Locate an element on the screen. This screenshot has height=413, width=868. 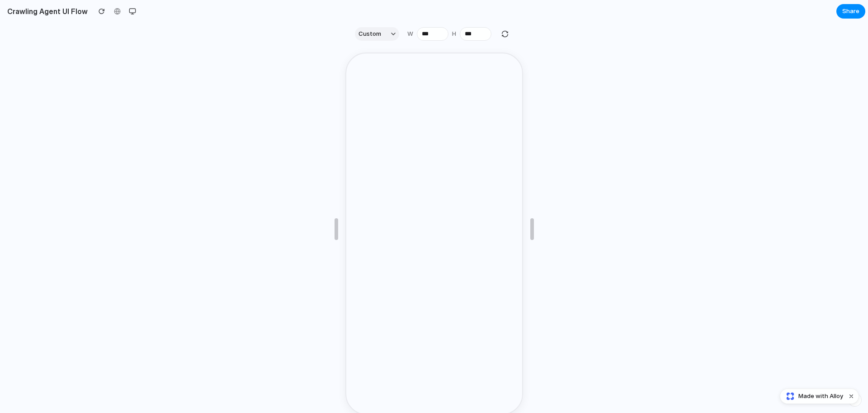
label: H is located at coordinates (454, 34).